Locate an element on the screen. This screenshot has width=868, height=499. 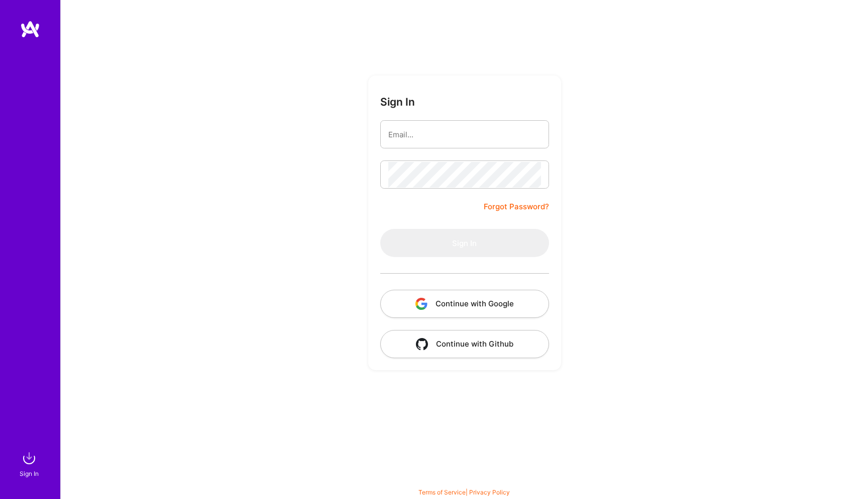
a: Forgot Password? is located at coordinates (516, 206).